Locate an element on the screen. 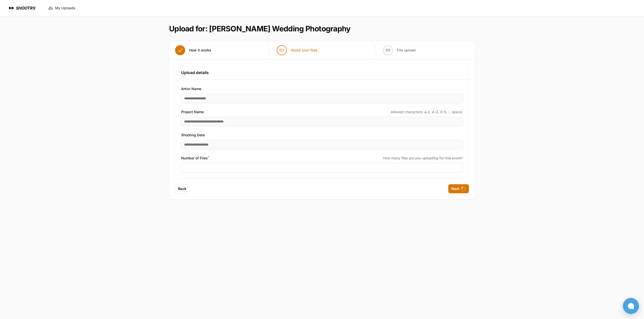 The image size is (644, 319). button: Next is located at coordinates (459, 189).